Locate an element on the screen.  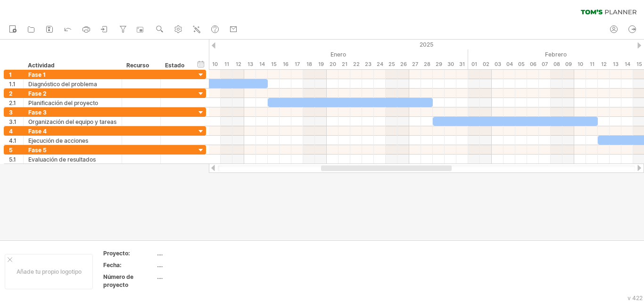
font: Número de proyecto is located at coordinates (118, 281).